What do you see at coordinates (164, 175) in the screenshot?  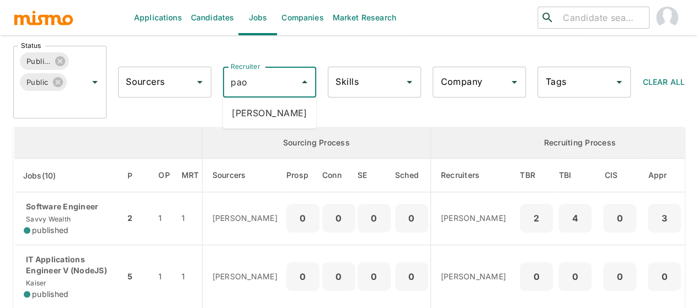 I see `th: Open Positions` at bounding box center [164, 175].